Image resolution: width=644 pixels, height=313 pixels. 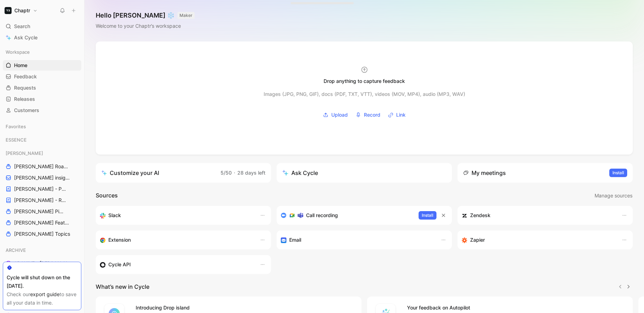 What do you see at coordinates (25, 88) in the screenshot?
I see `span: Requests` at bounding box center [25, 88].